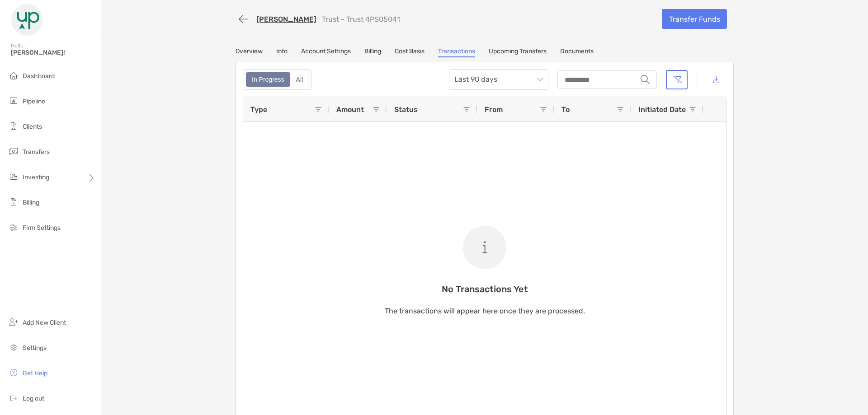 This screenshot has width=868, height=415. Describe the element at coordinates (34, 101) in the screenshot. I see `span: Pipeline` at that location.